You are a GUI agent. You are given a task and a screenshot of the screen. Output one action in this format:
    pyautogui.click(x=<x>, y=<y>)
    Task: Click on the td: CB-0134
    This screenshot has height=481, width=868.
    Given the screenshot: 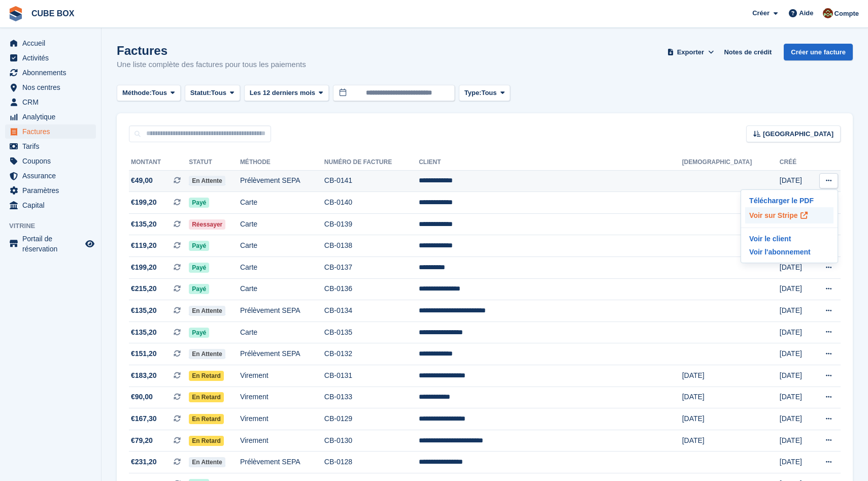 What is the action you would take?
    pyautogui.click(x=371, y=311)
    